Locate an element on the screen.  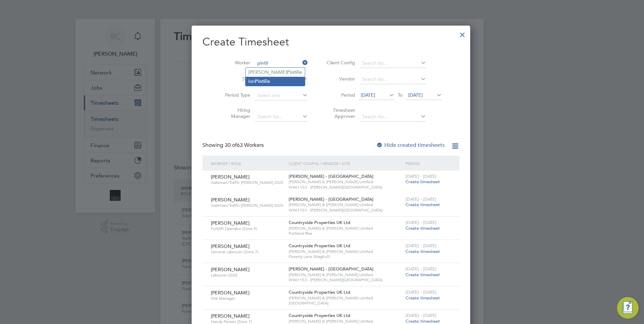
label: Site is located at coordinates (235, 79).